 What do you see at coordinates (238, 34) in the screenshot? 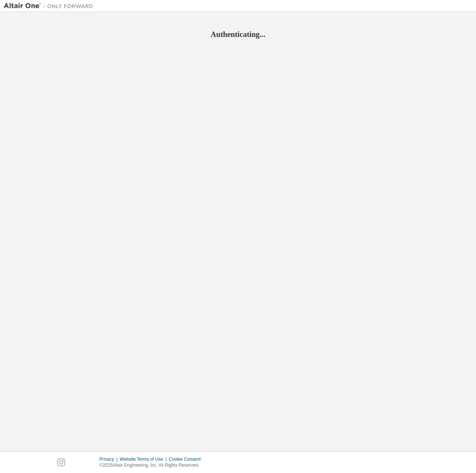
I see `h2: Authenticating...` at bounding box center [238, 34].